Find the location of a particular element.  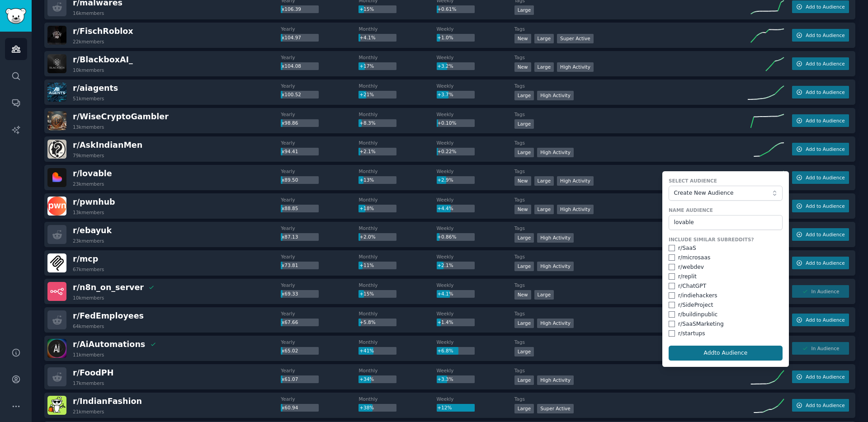

span: x67.66 is located at coordinates (290, 322).